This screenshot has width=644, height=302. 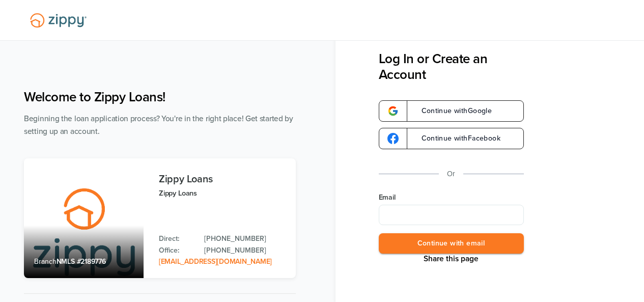 What do you see at coordinates (245, 239) in the screenshot?
I see `a: Direct Phone: 512-975-2947` at bounding box center [245, 239].